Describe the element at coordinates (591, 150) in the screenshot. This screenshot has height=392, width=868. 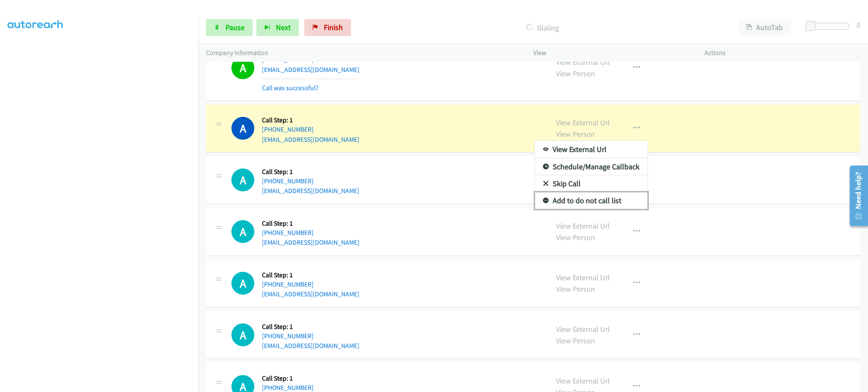
I see `a: View External Url` at that location.